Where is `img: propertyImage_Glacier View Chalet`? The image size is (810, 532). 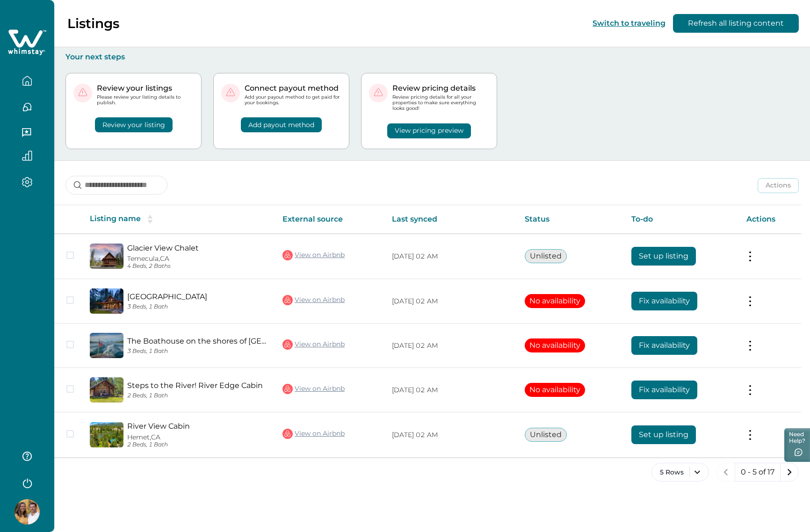 img: propertyImage_Glacier View Chalet is located at coordinates (106, 256).